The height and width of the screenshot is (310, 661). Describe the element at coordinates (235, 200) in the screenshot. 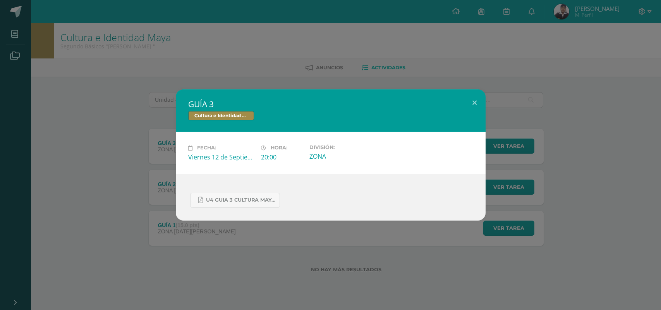

I see `a: U4 GUIA 3 CULTURA MAYA BASICOS.pdf` at that location.